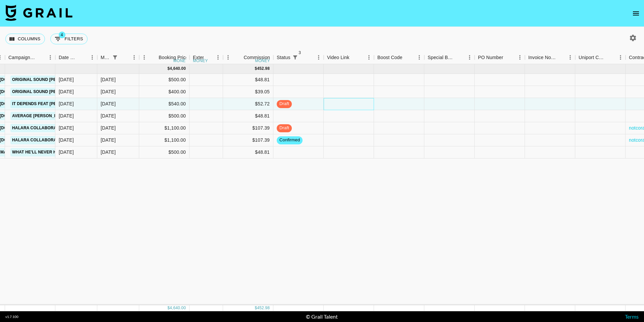 The height and width of the screenshot is (322, 644). Describe the element at coordinates (66, 104) in the screenshot. I see `div: 8/28/2025` at that location.